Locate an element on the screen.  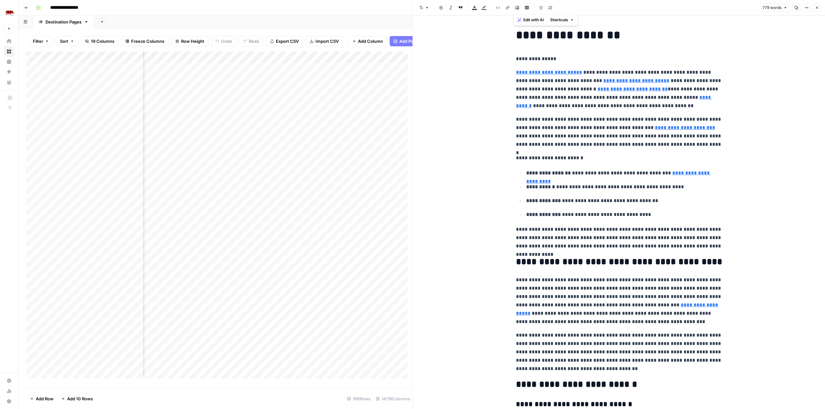
button: Filter is located at coordinates (41, 41).